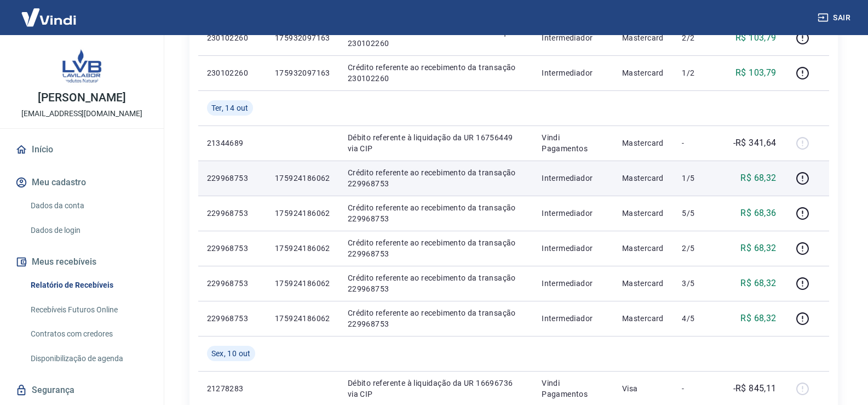  I want to click on button: Meus recebíveis, so click(81, 262).